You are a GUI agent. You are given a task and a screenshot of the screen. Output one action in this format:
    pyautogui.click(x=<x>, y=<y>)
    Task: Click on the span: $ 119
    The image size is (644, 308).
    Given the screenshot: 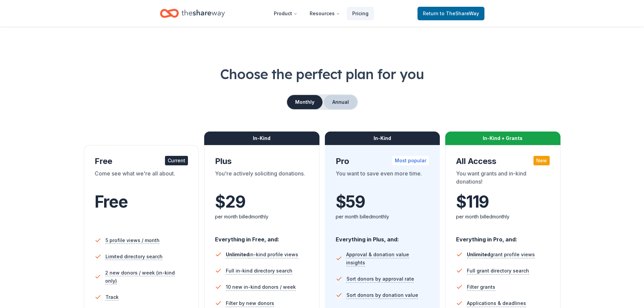 What is the action you would take?
    pyautogui.click(x=472, y=202)
    